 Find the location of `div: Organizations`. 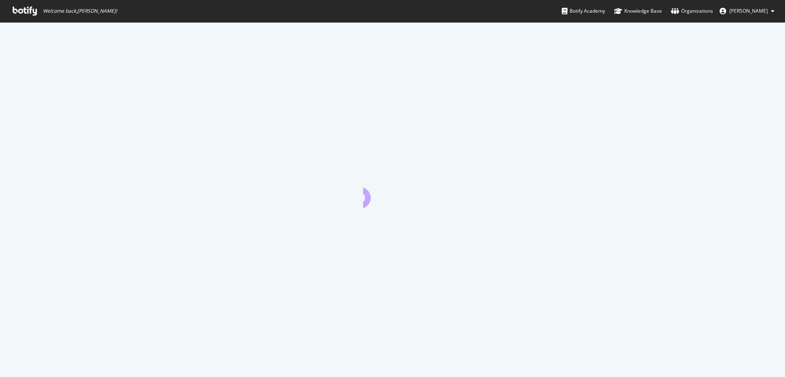

div: Organizations is located at coordinates (692, 11).